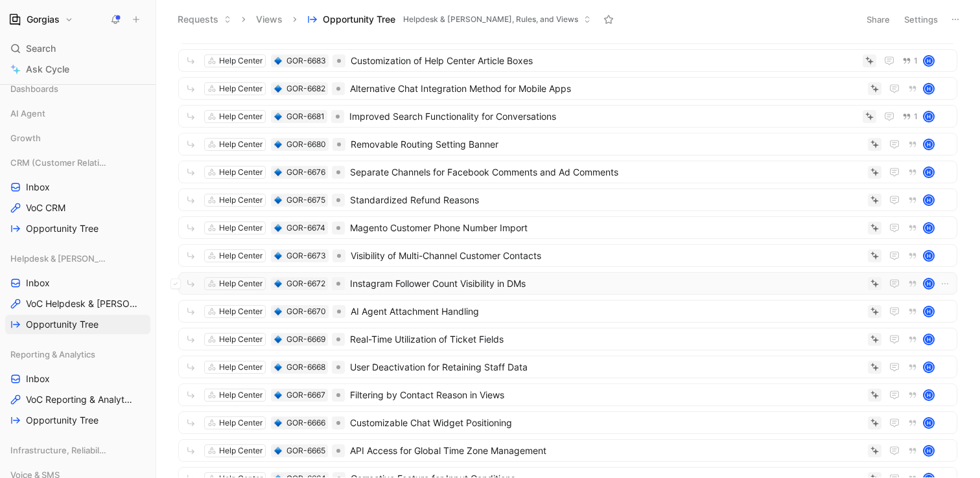  What do you see at coordinates (306, 395) in the screenshot?
I see `div: GOR-6667` at bounding box center [306, 395].